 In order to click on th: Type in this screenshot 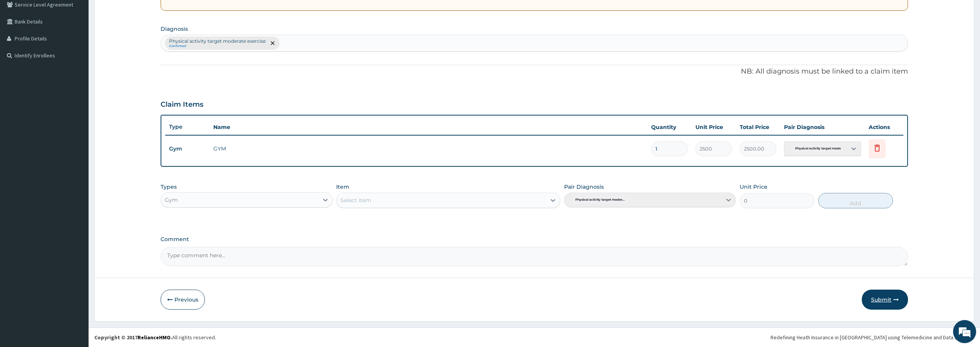, I will do `click(187, 127)`.